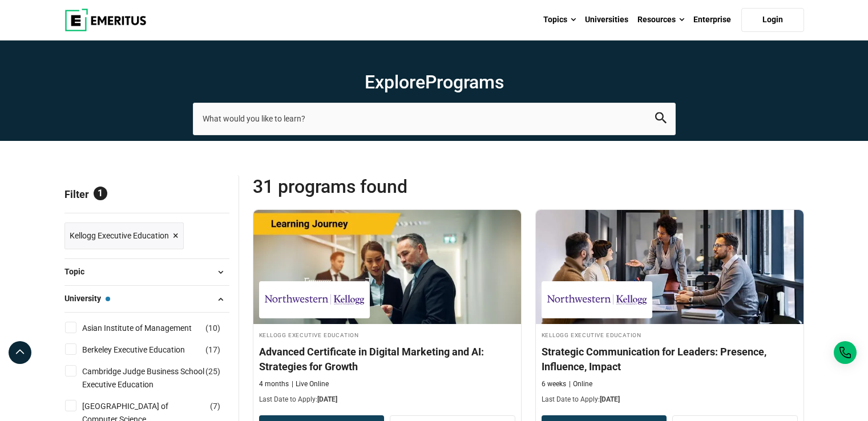 This screenshot has width=868, height=421. I want to click on span: Kellogg Executive Education, so click(119, 236).